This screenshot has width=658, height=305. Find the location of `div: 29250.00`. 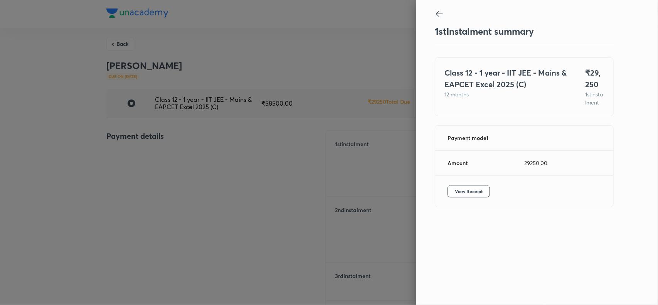

div: 29250.00 is located at coordinates (563, 163).